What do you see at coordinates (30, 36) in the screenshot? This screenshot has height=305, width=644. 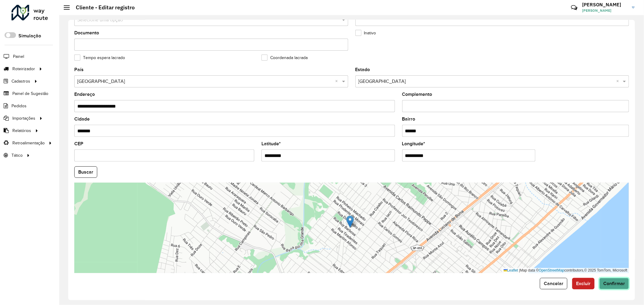 I see `label: Simulação` at bounding box center [30, 36].